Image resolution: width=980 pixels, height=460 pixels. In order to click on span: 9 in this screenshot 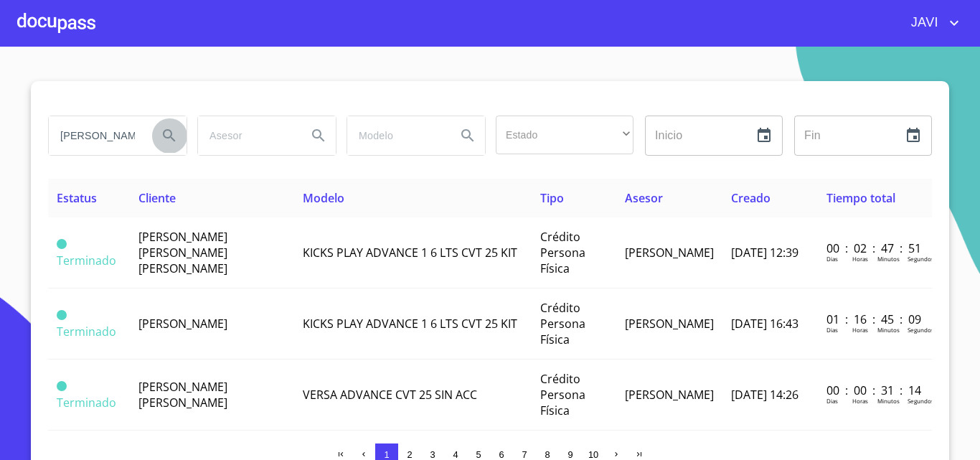, I will do `click(570, 454)`.